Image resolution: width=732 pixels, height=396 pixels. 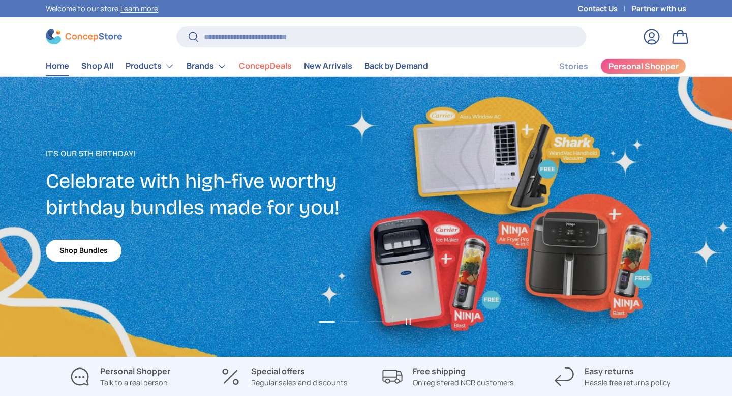 I want to click on p: Talk to a real person, so click(x=135, y=382).